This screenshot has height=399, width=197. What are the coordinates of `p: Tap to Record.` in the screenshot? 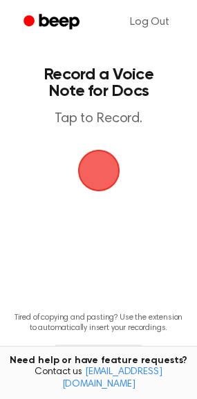 It's located at (98, 119).